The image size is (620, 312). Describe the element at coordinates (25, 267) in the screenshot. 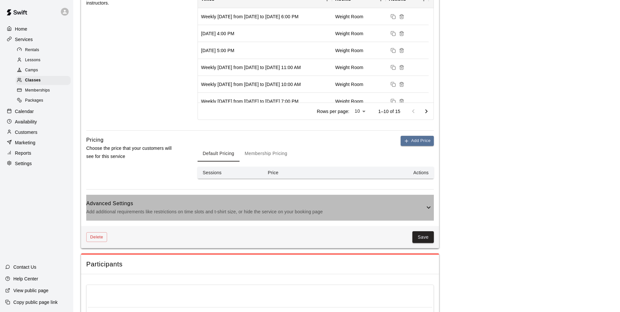

I see `p: Contact Us` at that location.